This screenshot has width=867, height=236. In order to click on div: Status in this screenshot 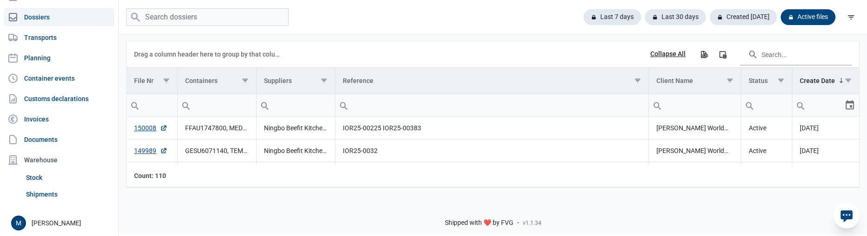, I will do `click(758, 81)`.